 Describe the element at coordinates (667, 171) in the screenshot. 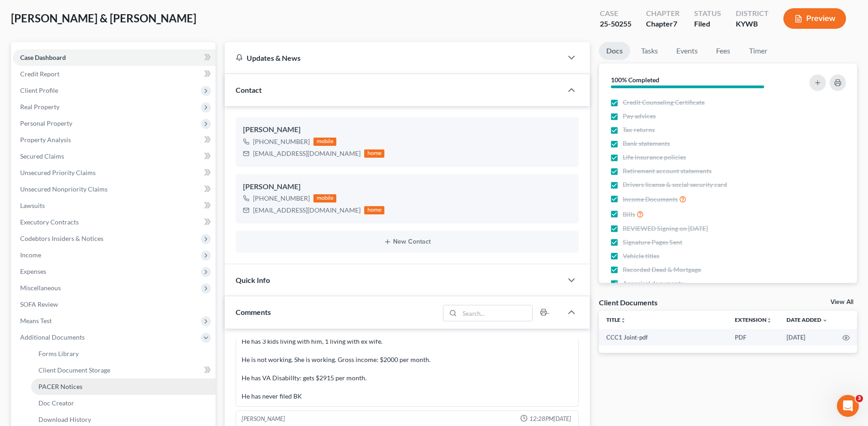

I see `span: Retirement account statements` at that location.